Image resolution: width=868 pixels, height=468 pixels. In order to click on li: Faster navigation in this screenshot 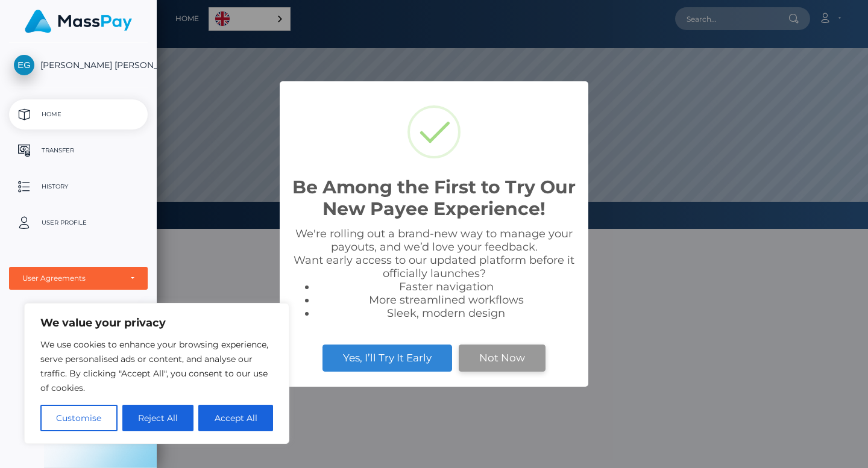, I will do `click(446, 286)`.